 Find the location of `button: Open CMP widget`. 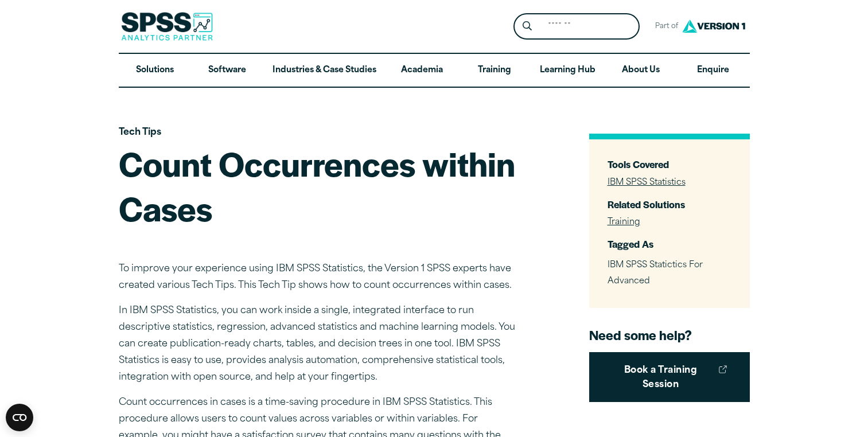

button: Open CMP widget is located at coordinates (20, 417).